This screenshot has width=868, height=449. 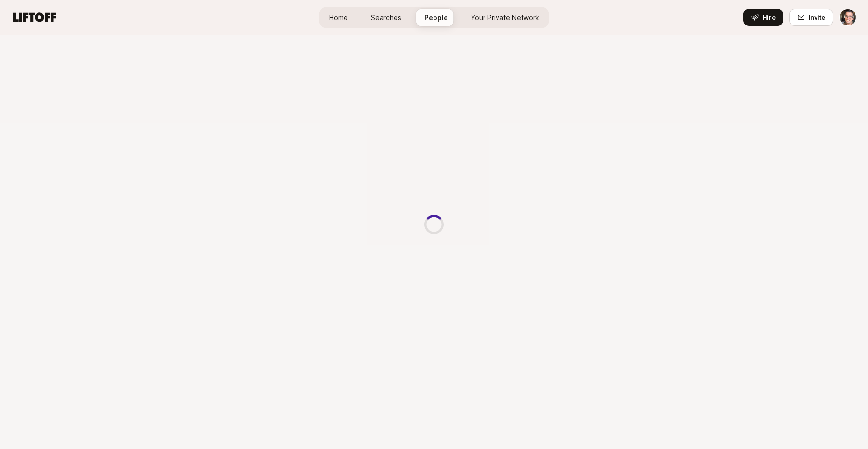 What do you see at coordinates (769, 17) in the screenshot?
I see `span: Hire` at bounding box center [769, 17].